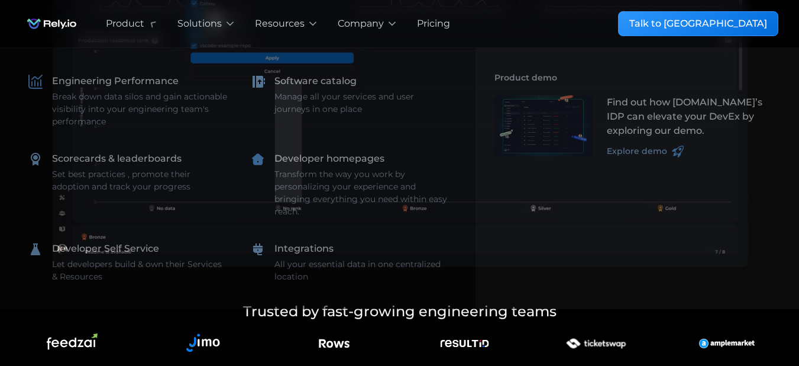 The width and height of the screenshot is (799, 366). Describe the element at coordinates (434, 24) in the screenshot. I see `a: Pricing` at that location.